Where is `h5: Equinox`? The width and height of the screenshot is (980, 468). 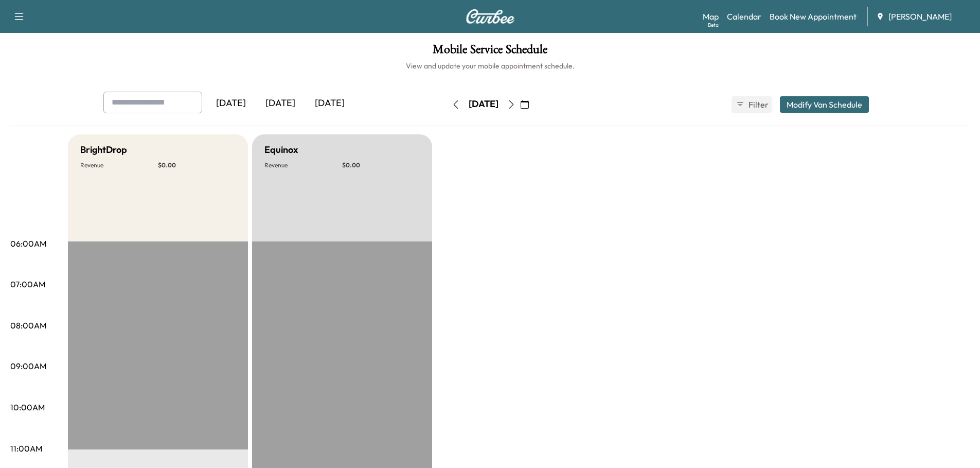 h5: Equinox is located at coordinates (281, 150).